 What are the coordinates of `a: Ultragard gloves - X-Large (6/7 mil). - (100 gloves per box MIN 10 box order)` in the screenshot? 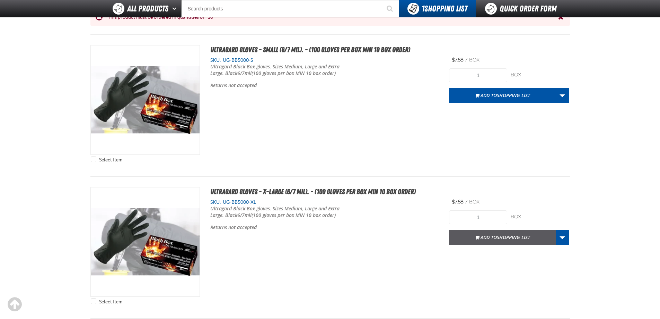 It's located at (313, 191).